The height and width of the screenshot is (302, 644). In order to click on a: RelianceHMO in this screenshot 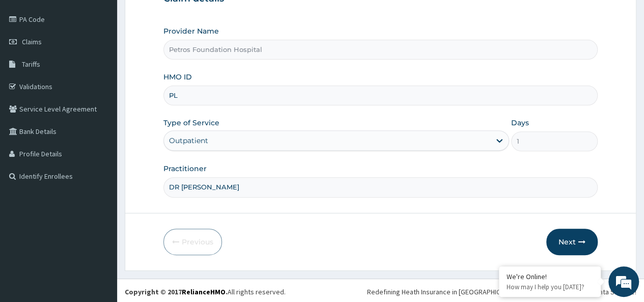, I will do `click(203, 292)`.